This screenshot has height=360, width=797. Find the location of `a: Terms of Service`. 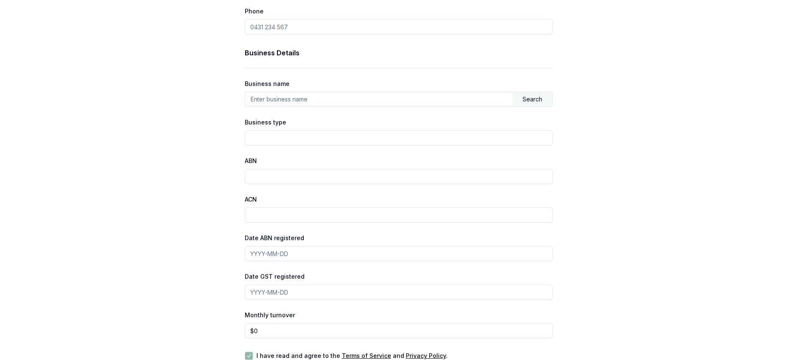

a: Terms of Service is located at coordinates (367, 355).